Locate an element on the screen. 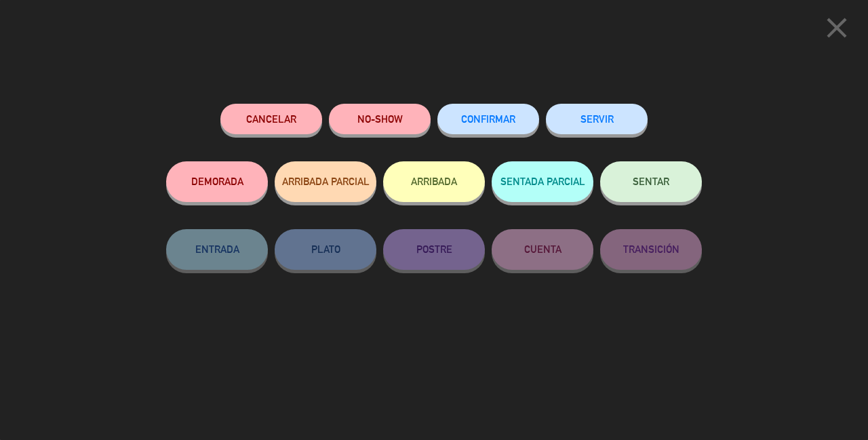 The image size is (868, 440). button: DEMORADA is located at coordinates (217, 182).